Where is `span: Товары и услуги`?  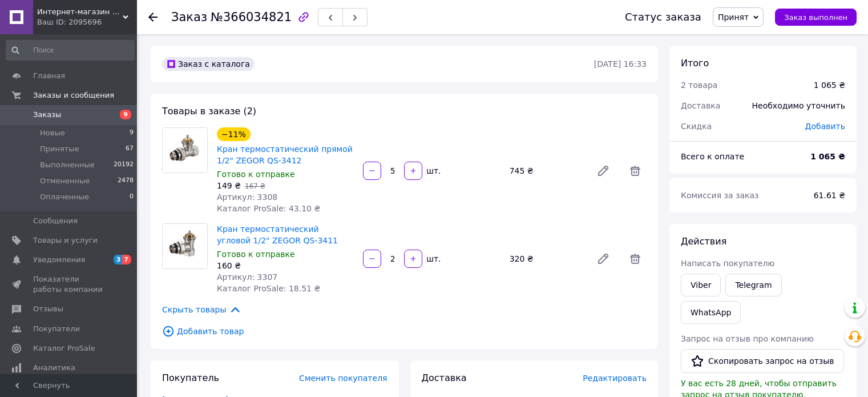
span: Товары и услуги is located at coordinates (65, 240).